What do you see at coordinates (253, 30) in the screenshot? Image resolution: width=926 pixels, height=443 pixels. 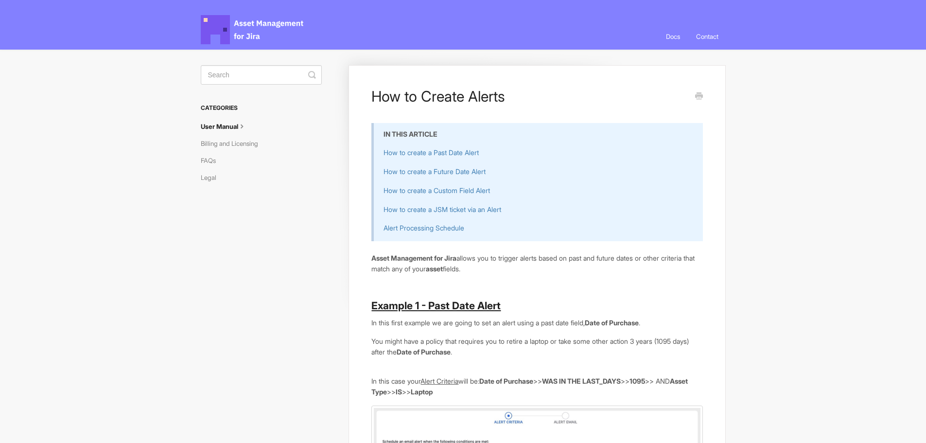 I see `span: Asset Management for Jira Docs` at bounding box center [253, 30].